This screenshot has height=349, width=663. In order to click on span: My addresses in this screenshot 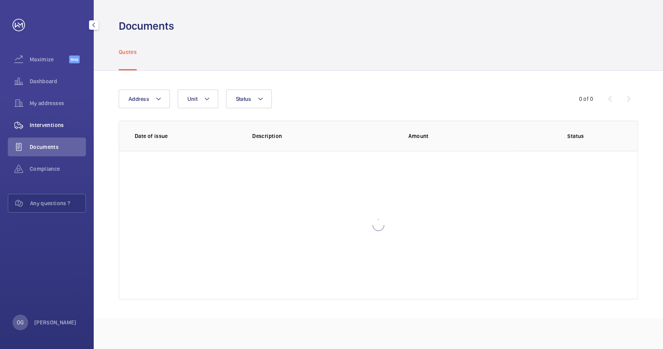, I will do `click(58, 103)`.